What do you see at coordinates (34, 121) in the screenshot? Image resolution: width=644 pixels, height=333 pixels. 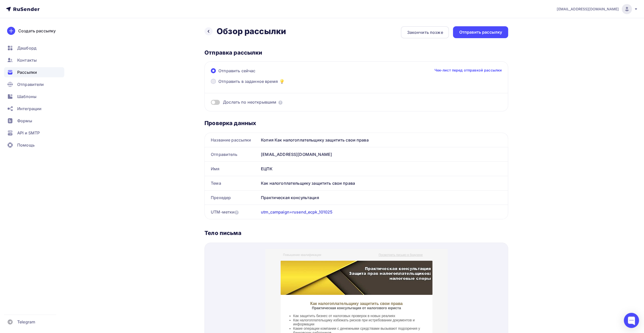 I see `a: Формы` at bounding box center [34, 121].